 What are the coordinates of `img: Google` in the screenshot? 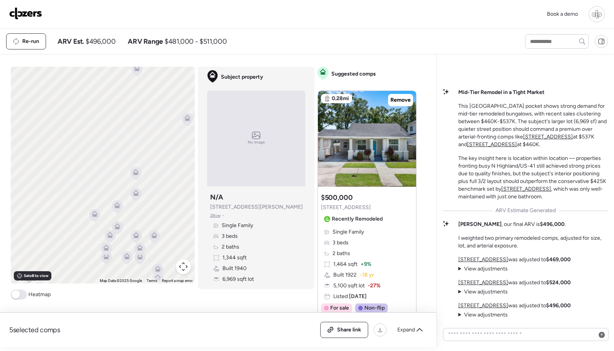 It's located at (25, 279).